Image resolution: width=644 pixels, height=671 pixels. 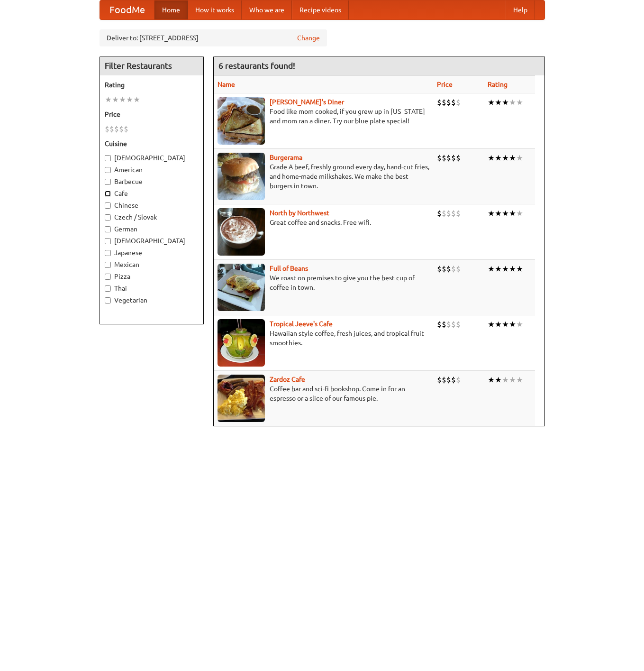 What do you see at coordinates (323, 222) in the screenshot?
I see `p: Great coffee and snacks. Free wifi.` at bounding box center [323, 222].